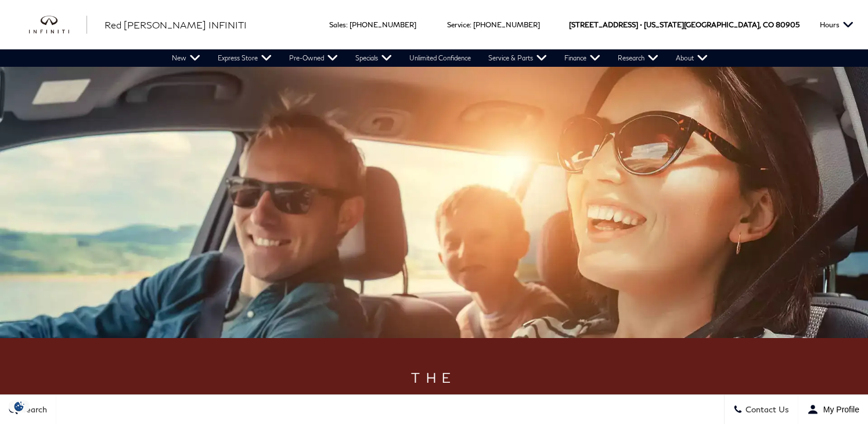 This screenshot has height=424, width=868. What do you see at coordinates (691, 58) in the screenshot?
I see `a: About` at bounding box center [691, 58].